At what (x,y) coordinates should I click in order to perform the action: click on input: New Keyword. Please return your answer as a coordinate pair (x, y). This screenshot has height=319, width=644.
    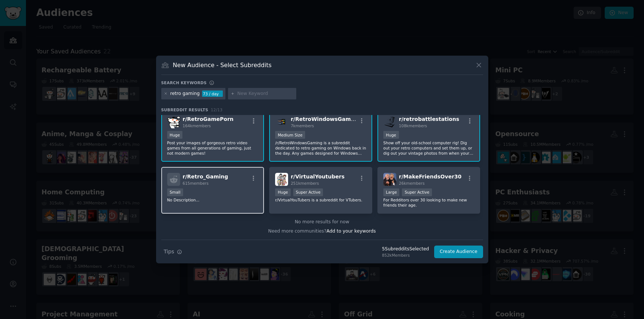
    Looking at the image, I should click on (265, 94).